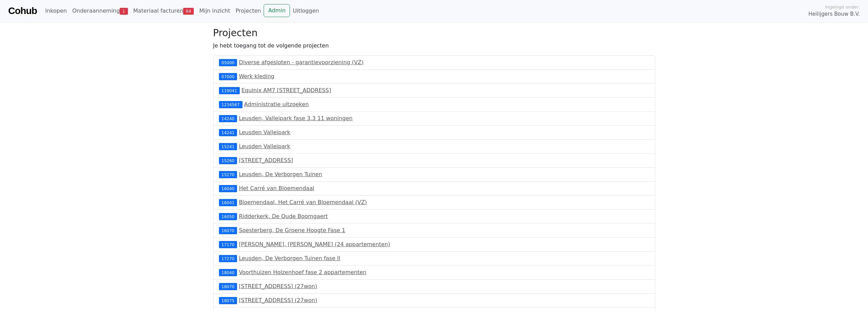 The height and width of the screenshot is (311, 868). I want to click on h3: Projecten, so click(434, 33).